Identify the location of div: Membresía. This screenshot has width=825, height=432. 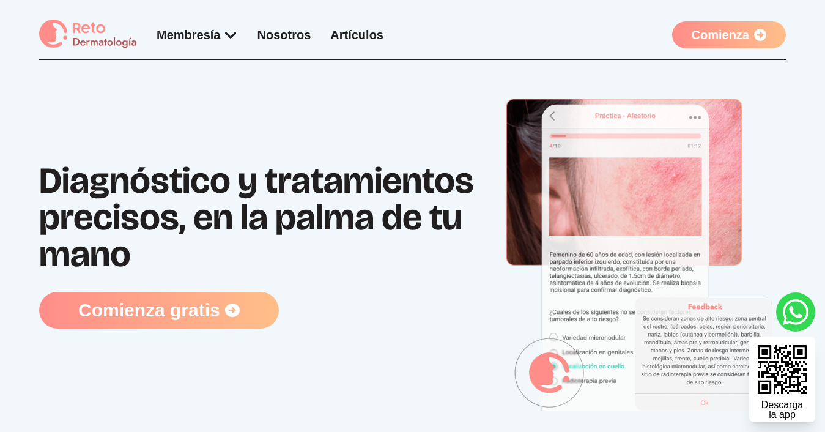
(197, 35).